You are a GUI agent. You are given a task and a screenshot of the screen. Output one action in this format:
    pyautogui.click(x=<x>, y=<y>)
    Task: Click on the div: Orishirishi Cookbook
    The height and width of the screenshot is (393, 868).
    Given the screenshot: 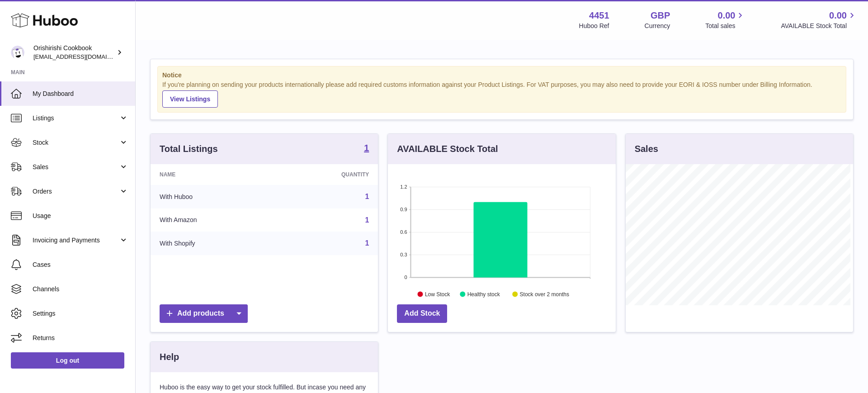 What is the action you would take?
    pyautogui.click(x=74, y=53)
    